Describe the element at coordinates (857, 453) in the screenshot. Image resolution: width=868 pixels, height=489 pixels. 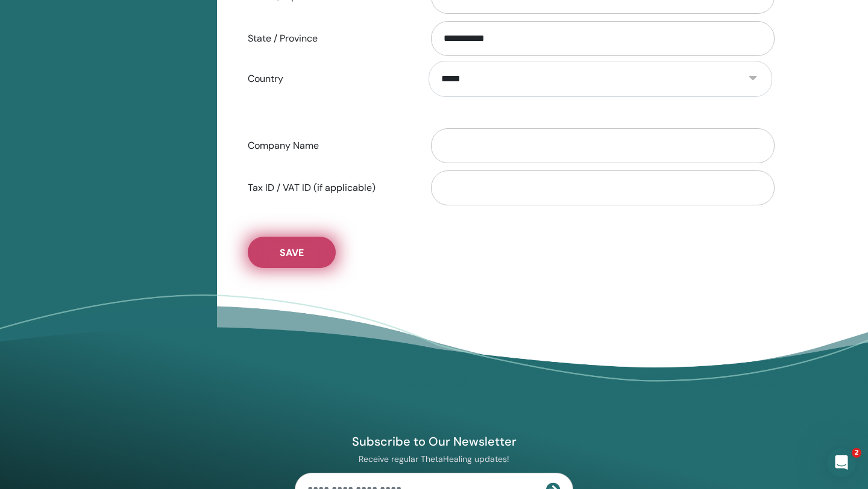
I see `span: 2` at that location.